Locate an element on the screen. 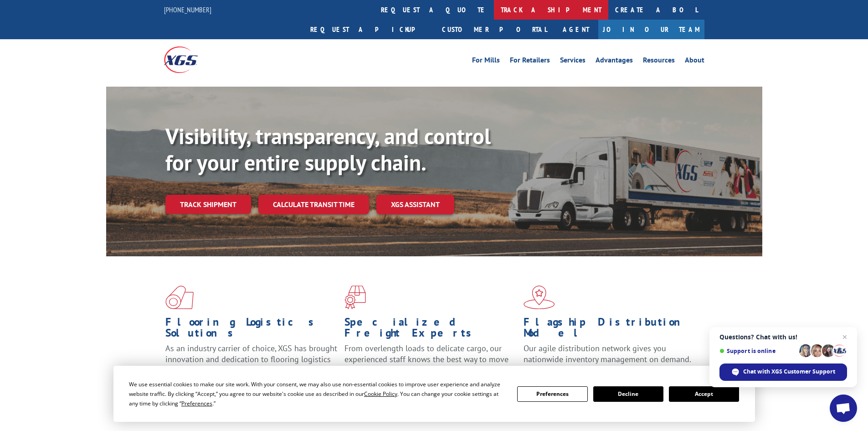 Image resolution: width=868 pixels, height=431 pixels. div: Cookie Consent Prompt is located at coordinates (434, 394).